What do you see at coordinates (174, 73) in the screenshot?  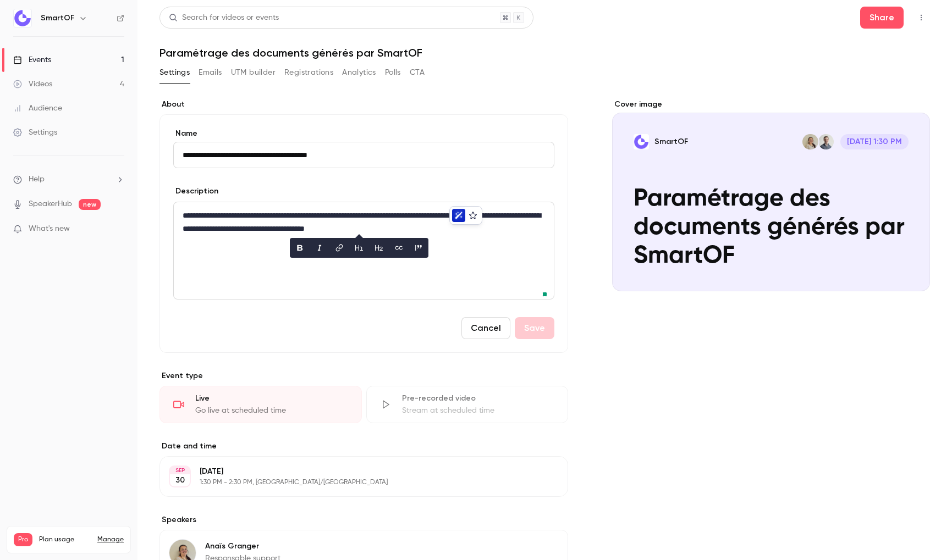 I see `button: Settings` at bounding box center [174, 73].